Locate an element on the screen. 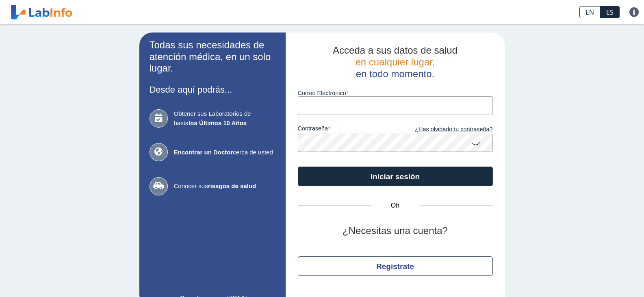 This screenshot has width=644, height=297. font: ¿Necesitas una cuenta? is located at coordinates (394, 230).